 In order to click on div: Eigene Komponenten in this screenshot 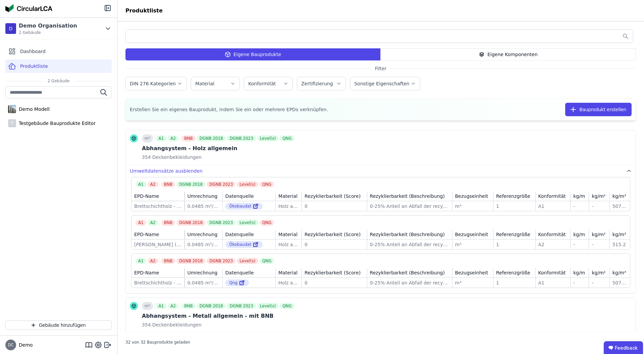, I will do `click(508, 55)`.